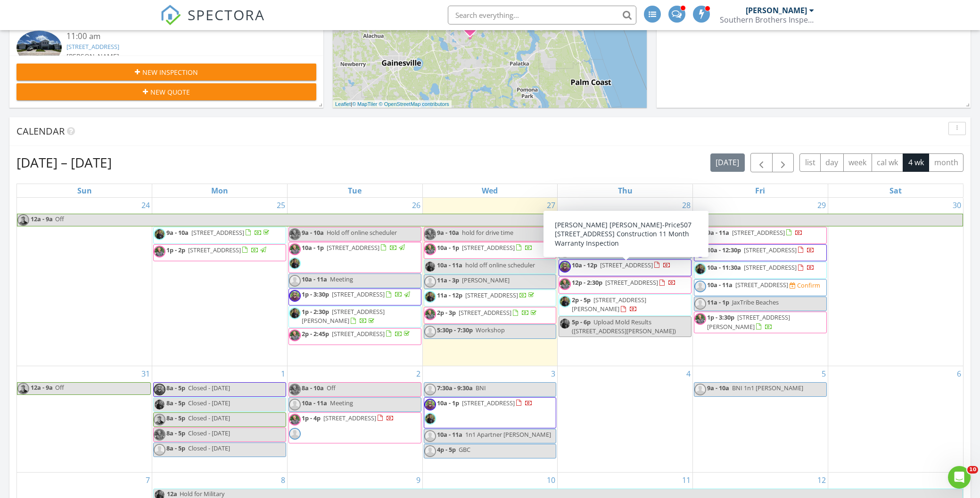  I want to click on span: JaxTribe Beaches, so click(755, 302).